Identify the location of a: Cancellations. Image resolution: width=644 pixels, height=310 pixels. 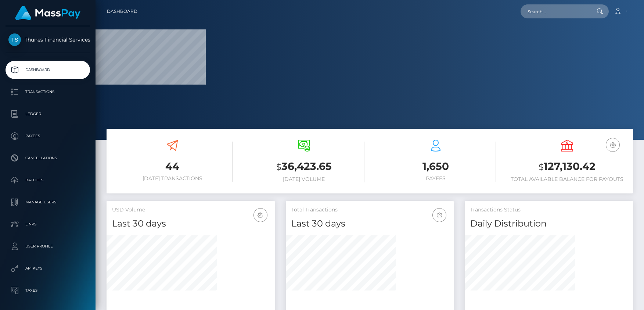
(48, 158).